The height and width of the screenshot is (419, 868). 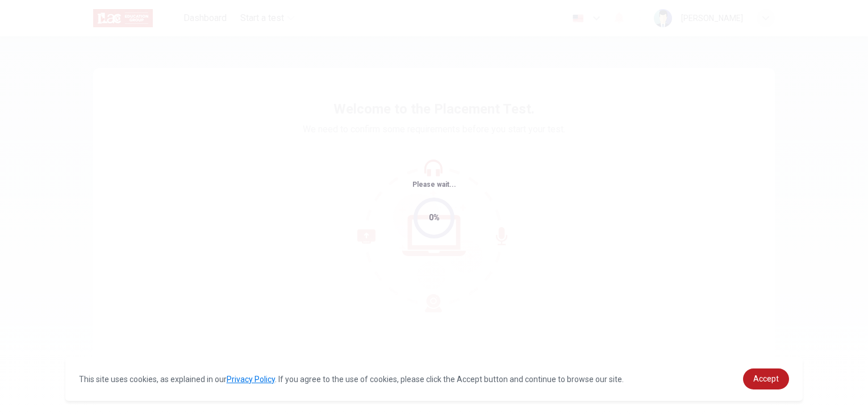 I want to click on span: This site uses cookies, as explained in our . If you agree to the use of cookies, please click th..., so click(x=351, y=379).